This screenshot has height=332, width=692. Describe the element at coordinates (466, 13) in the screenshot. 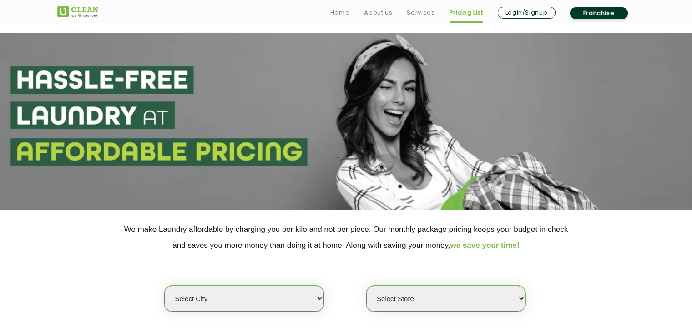

I see `a: Pricing List` at that location.